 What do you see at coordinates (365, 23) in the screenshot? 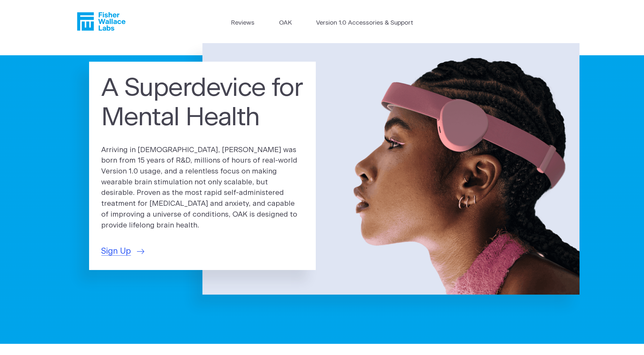
I see `a: Version 1.0 Accessories & Support` at bounding box center [365, 23].